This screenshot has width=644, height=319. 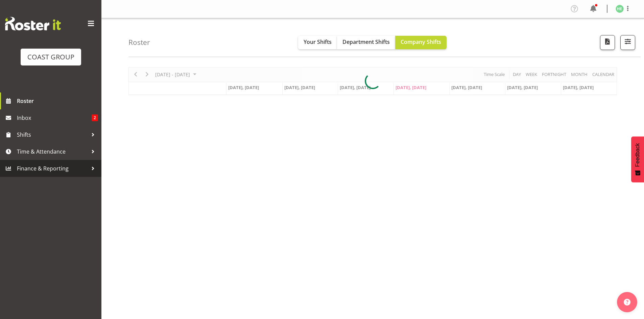 I want to click on button: Department Shifts, so click(x=366, y=42).